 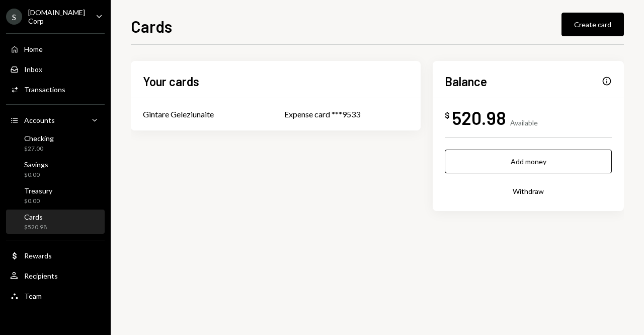 I want to click on div: Gintare Geleziunaite, so click(x=178, y=114).